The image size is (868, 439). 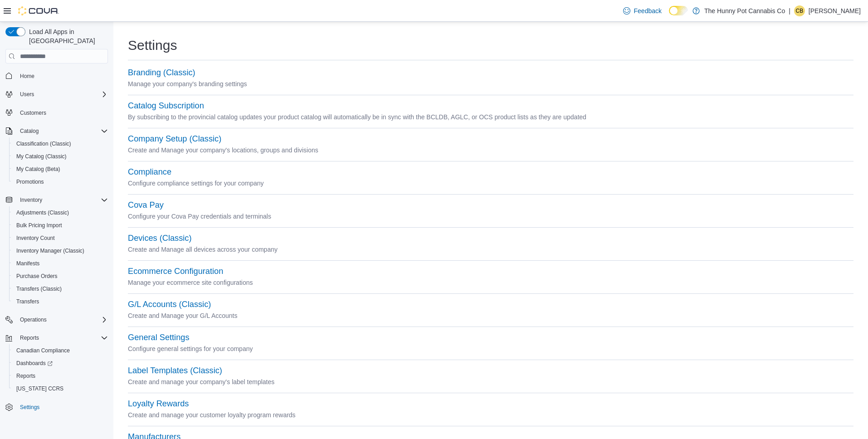 What do you see at coordinates (33, 320) in the screenshot?
I see `span: Operations` at bounding box center [33, 320].